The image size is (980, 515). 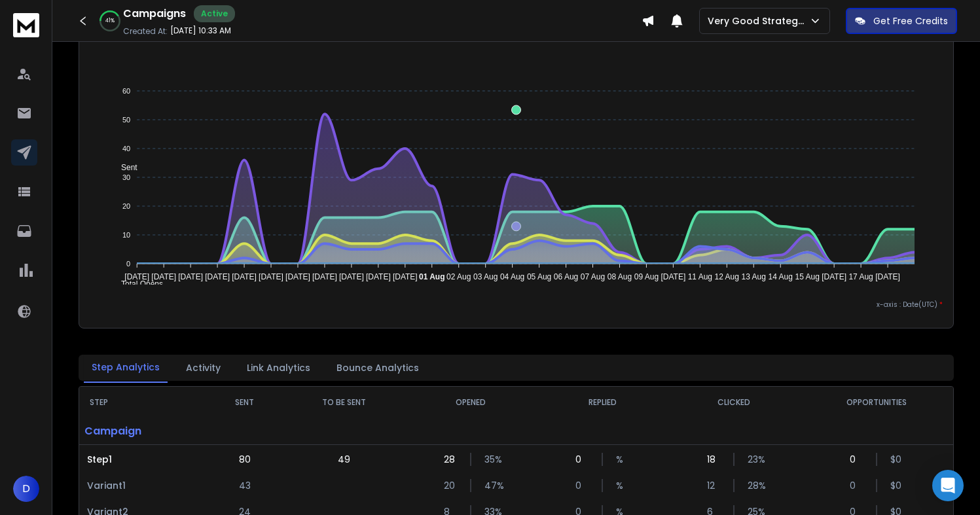 What do you see at coordinates (602, 403) in the screenshot?
I see `th: REPLIED` at bounding box center [602, 403].